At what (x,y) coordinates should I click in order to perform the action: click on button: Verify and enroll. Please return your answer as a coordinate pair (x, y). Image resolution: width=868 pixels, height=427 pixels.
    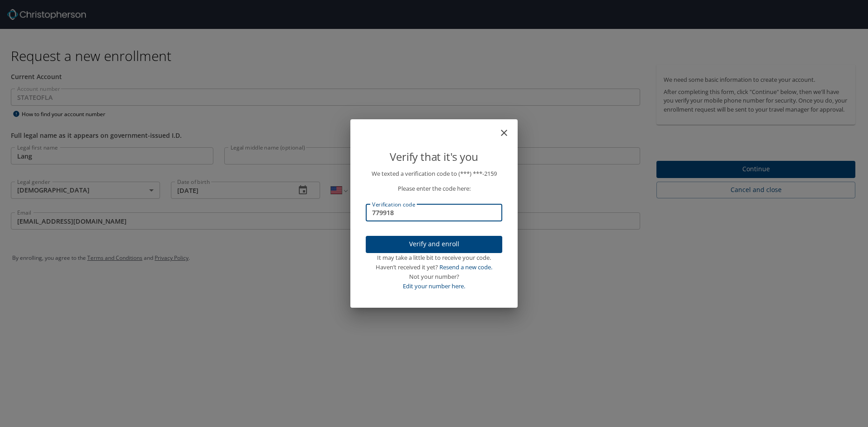
    Looking at the image, I should click on (434, 244).